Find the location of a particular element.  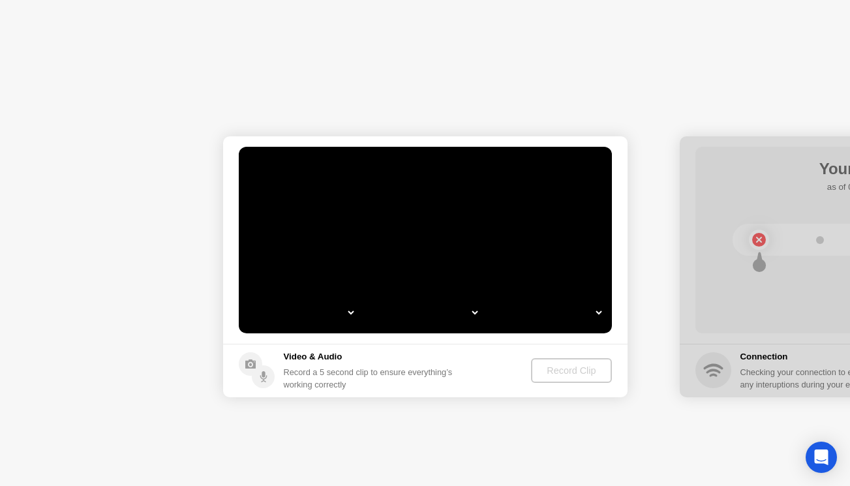

div: Record a 5 second clip to ensure everything’s working correctly is located at coordinates (371, 378).